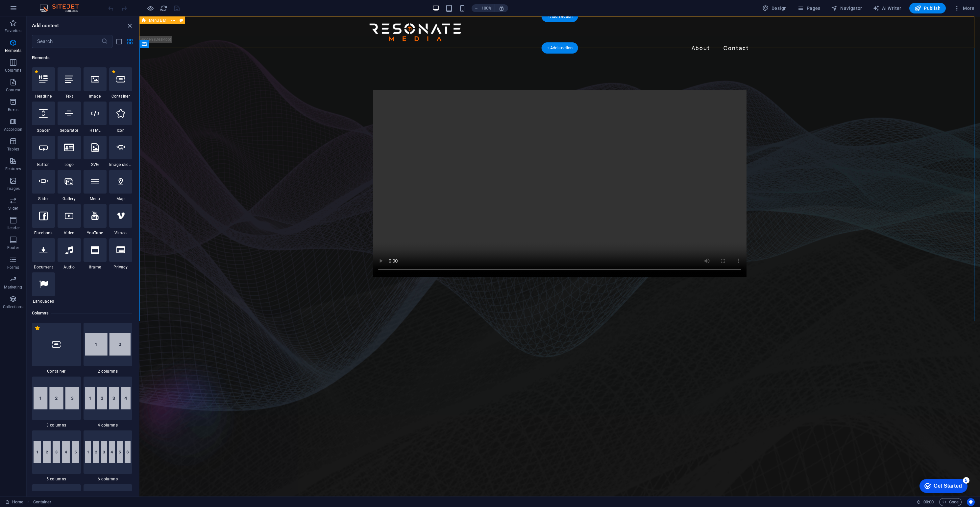 The width and height of the screenshot is (980, 507). Describe the element at coordinates (158, 20) in the screenshot. I see `span: Menu Bar` at that location.